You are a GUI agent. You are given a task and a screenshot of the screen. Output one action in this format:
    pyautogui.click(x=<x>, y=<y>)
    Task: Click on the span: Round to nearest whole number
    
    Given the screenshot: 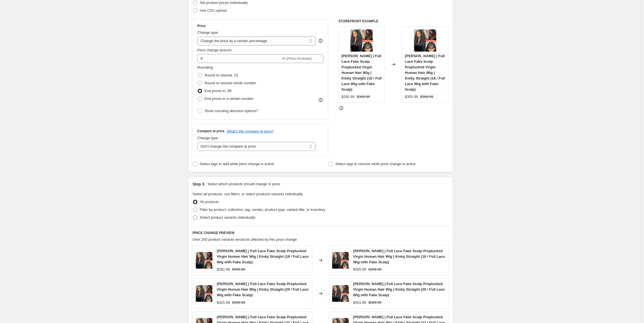 What is the action you would take?
    pyautogui.click(x=230, y=83)
    